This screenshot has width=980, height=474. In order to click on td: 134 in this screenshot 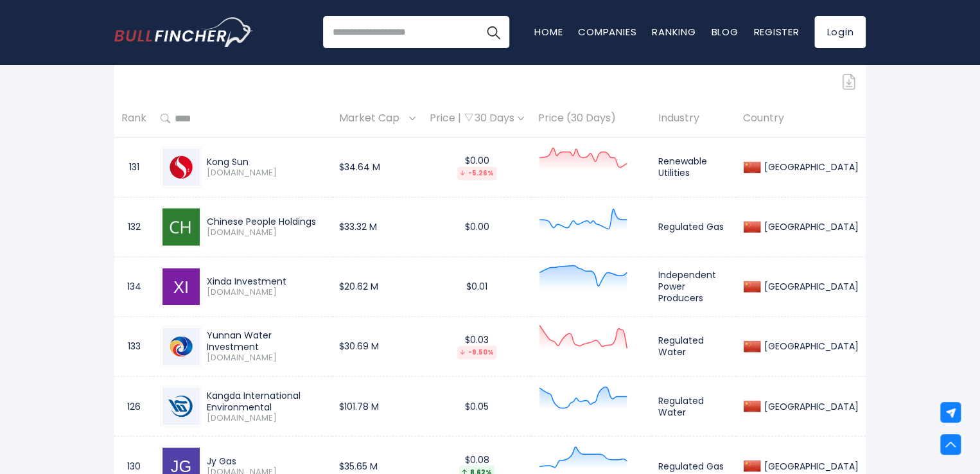, I will do `click(133, 286)`.